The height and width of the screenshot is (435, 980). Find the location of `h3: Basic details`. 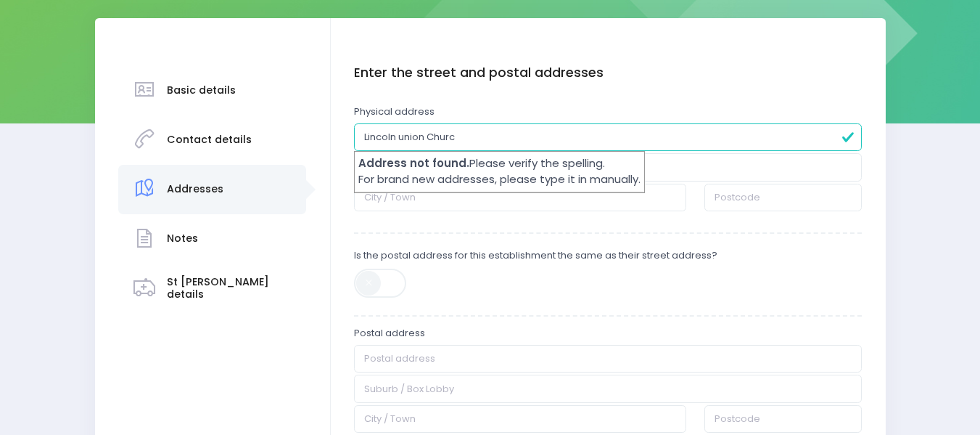

h3: Basic details is located at coordinates (201, 90).